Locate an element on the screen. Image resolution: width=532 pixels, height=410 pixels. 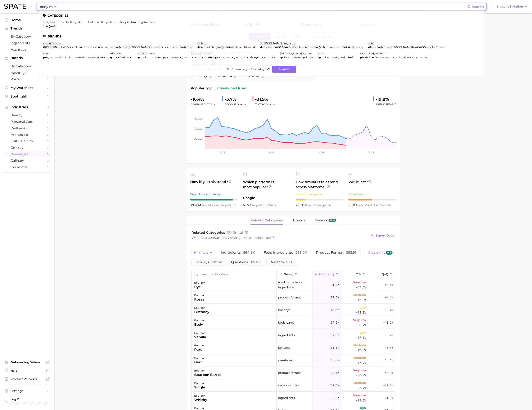
div: birthday is located at coordinates (202, 312).